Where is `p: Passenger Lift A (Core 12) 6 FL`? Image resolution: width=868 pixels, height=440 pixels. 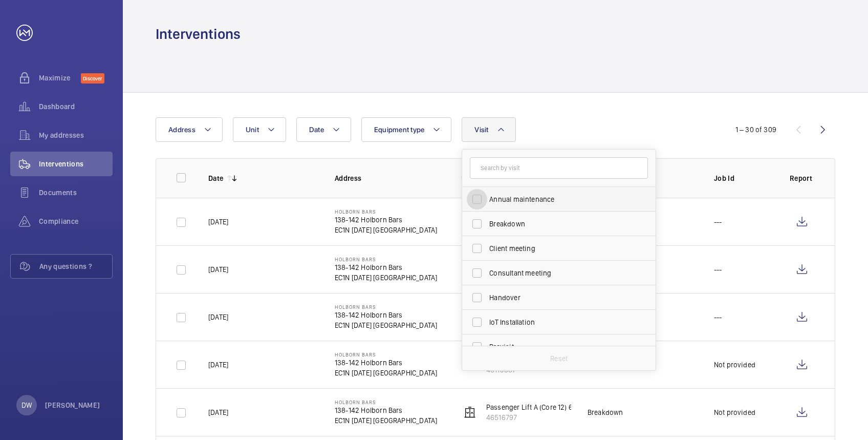
p: Passenger Lift A (Core 12) 6 FL is located at coordinates (534, 407).